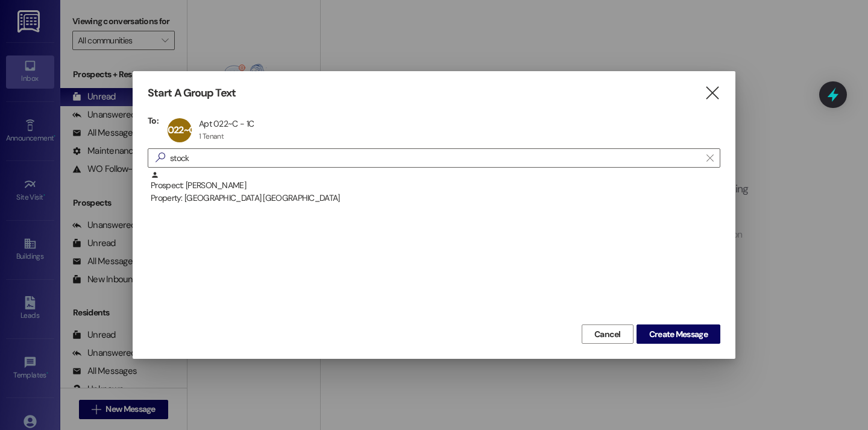 The height and width of the screenshot is (430, 868). What do you see at coordinates (607, 333) in the screenshot?
I see `button: Cancel` at bounding box center [607, 333].